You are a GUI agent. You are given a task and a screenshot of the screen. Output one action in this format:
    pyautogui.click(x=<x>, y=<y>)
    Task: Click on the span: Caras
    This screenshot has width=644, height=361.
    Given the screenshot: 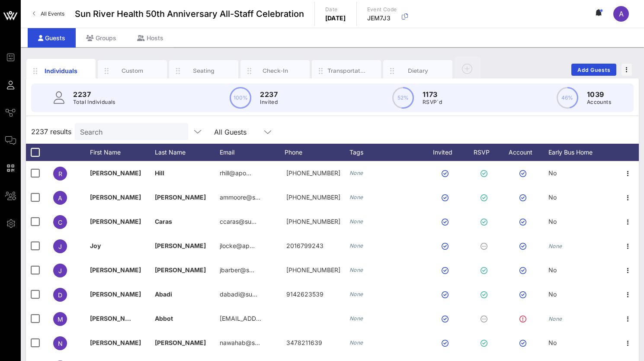 What is the action you would take?
    pyautogui.click(x=164, y=221)
    